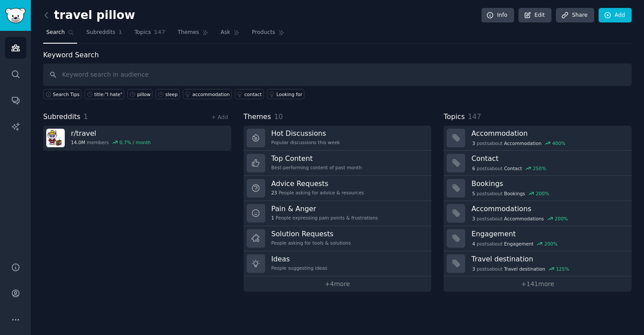 This screenshot has width=644, height=335. I want to click on h3: Pain & Anger, so click(325, 209).